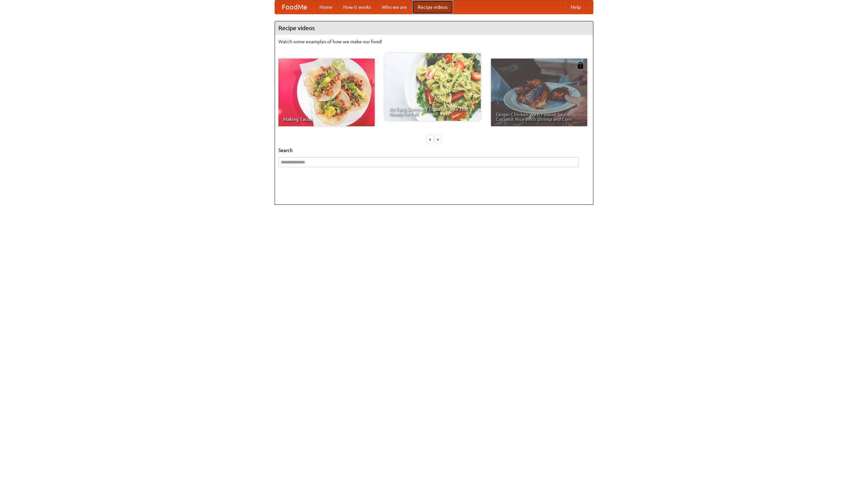 The image size is (868, 479). Describe the element at coordinates (434, 42) in the screenshot. I see `p: Watch some examples of how we make our food!` at that location.